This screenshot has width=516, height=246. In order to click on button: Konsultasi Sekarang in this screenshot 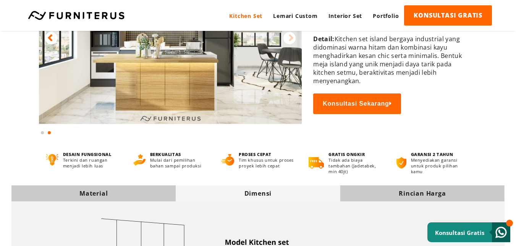, I will do `click(357, 104)`.